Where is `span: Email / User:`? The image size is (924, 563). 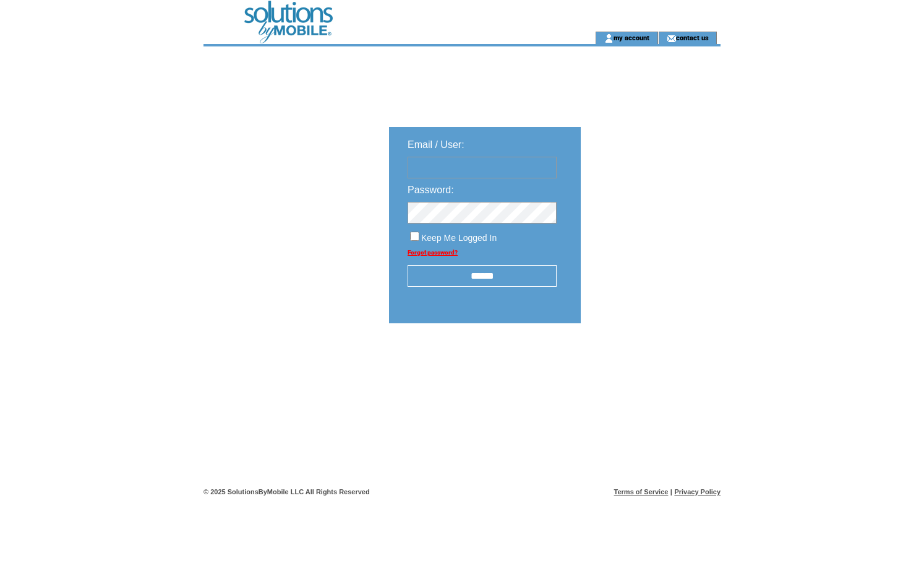
span: Email / User: is located at coordinates (436, 144).